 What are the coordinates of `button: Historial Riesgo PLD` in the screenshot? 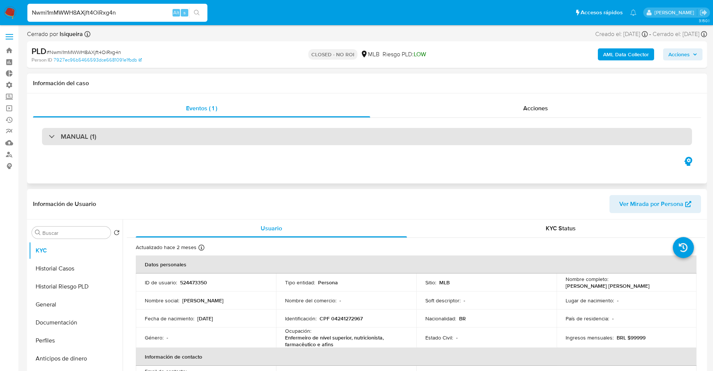 It's located at (76, 287).